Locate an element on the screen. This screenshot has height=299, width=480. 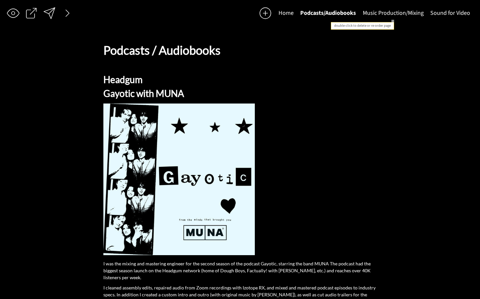
button: Sound for Video is located at coordinates (450, 13).